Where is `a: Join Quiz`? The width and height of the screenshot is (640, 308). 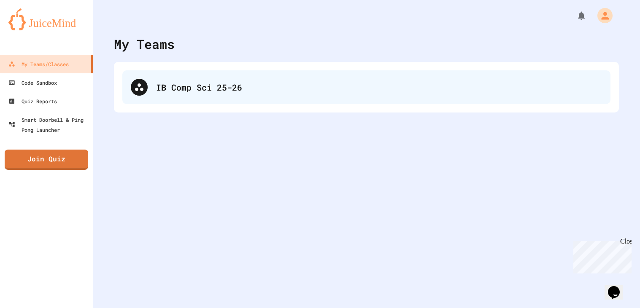 a: Join Quiz is located at coordinates (46, 160).